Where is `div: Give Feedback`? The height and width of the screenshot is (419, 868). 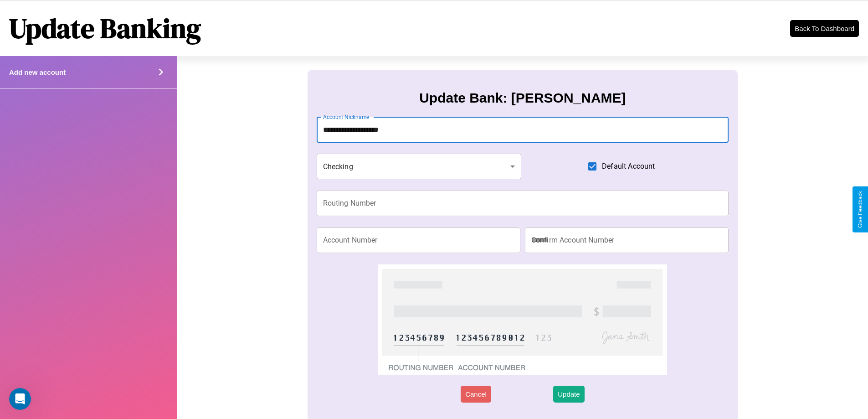
div: Give Feedback is located at coordinates (860, 210).